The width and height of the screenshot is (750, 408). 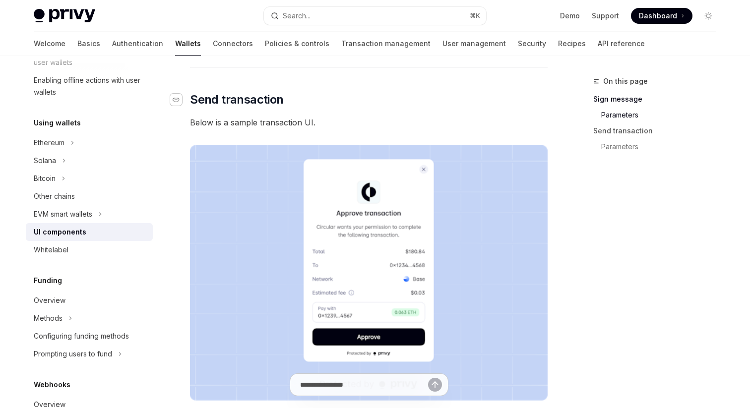 I want to click on a: Authentication, so click(x=137, y=44).